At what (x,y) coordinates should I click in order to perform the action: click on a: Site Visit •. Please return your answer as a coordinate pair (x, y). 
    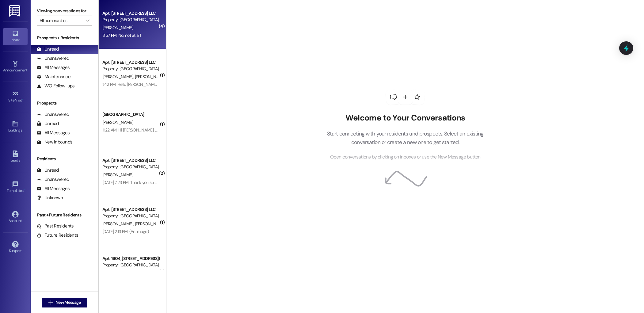
    Looking at the image, I should click on (16, 97).